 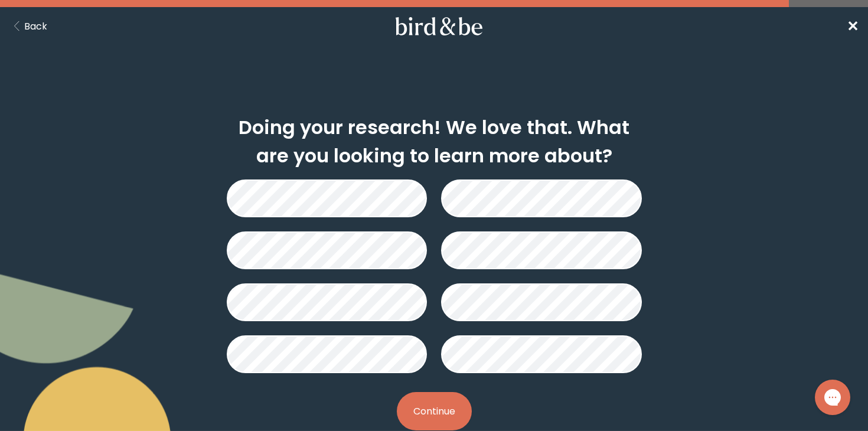 I want to click on h2: Doing your research! We love that. What are you looking to learn more about?, so click(x=434, y=142).